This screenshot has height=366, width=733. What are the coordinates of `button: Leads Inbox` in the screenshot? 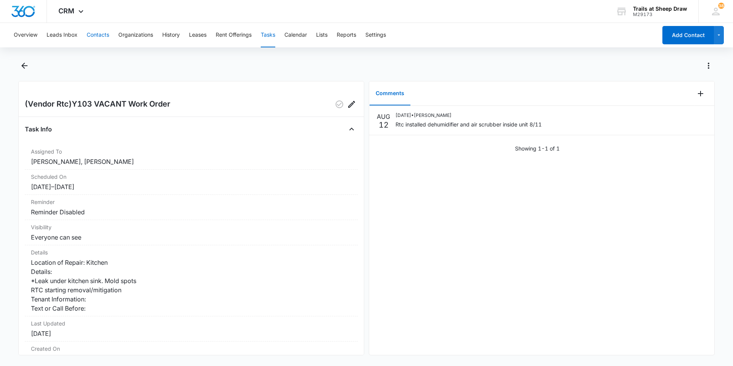 It's located at (62, 35).